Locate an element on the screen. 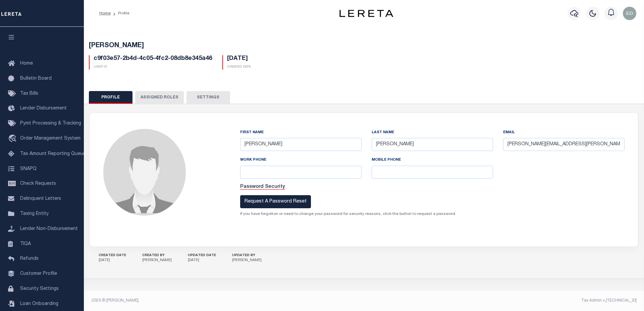 This screenshot has height=311, width=644. span: TIQA is located at coordinates (25, 244).